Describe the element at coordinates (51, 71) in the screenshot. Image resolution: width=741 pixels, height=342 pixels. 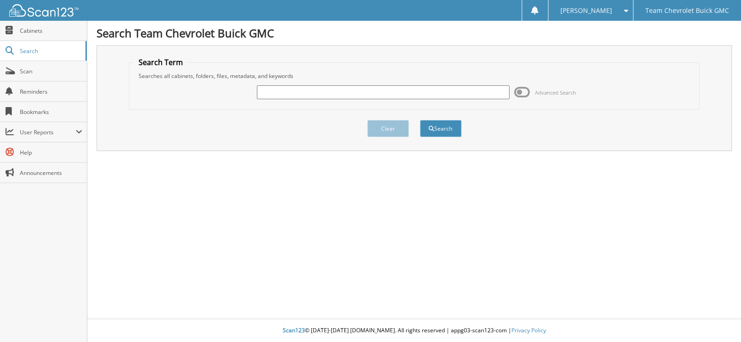
I see `span: Scan` at that location.